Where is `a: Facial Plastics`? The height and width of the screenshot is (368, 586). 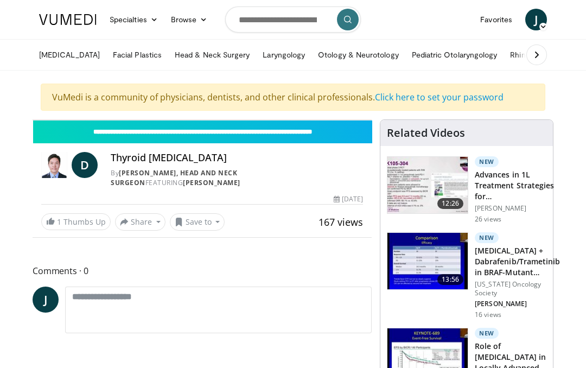
a: Facial Plastics is located at coordinates (137, 55).